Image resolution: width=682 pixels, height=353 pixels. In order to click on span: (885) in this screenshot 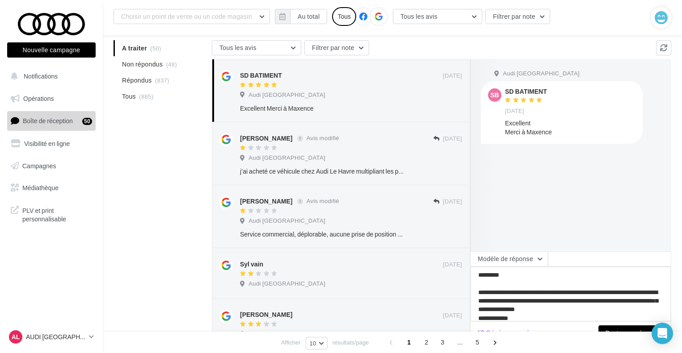, I will do `click(146, 96)`.